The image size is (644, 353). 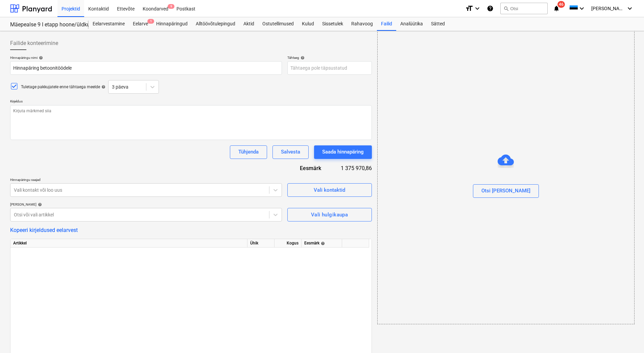 I want to click on div: Tühjenda, so click(x=248, y=152).